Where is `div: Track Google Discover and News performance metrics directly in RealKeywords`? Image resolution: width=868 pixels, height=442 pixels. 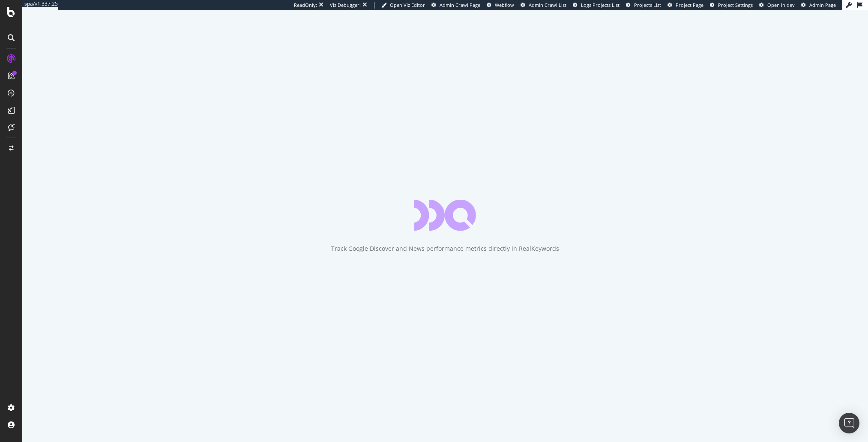
div: Track Google Discover and News performance metrics directly in RealKeywords is located at coordinates (445, 248).